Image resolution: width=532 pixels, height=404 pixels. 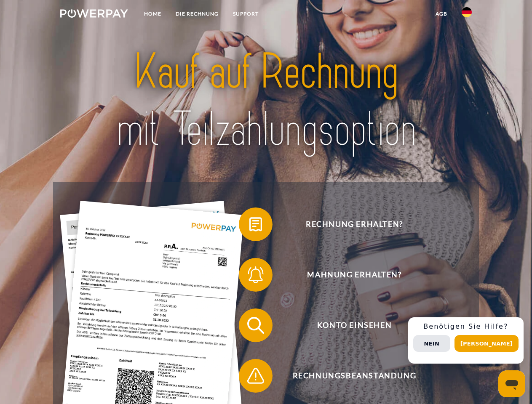 What do you see at coordinates (354, 275) in the screenshot?
I see `span: Mahnung erhalten?` at bounding box center [354, 275].